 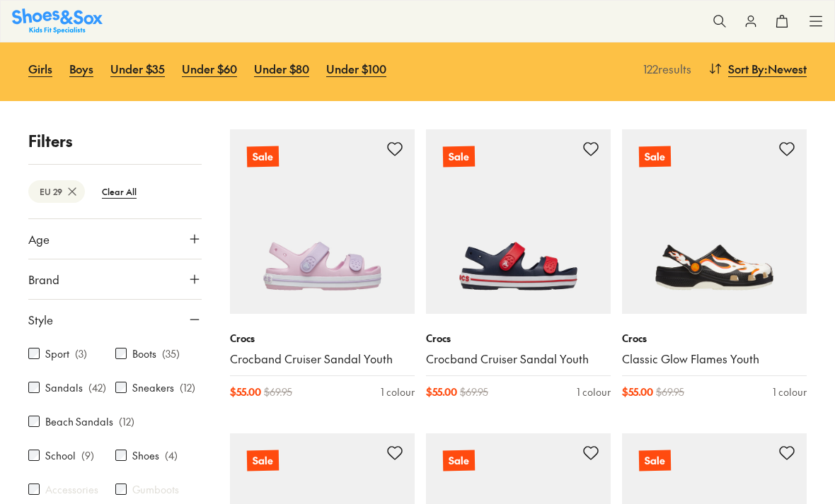 What do you see at coordinates (664, 69) in the screenshot?
I see `p: 122 results` at bounding box center [664, 69].